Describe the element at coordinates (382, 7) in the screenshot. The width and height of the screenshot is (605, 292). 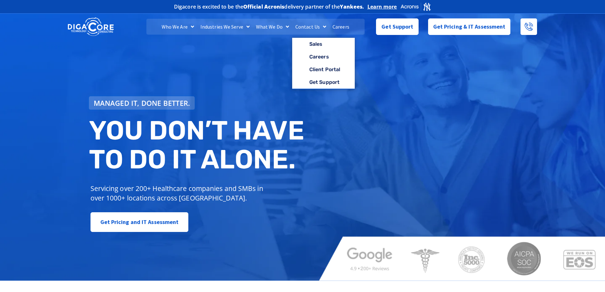
I see `a: Learn more` at that location.